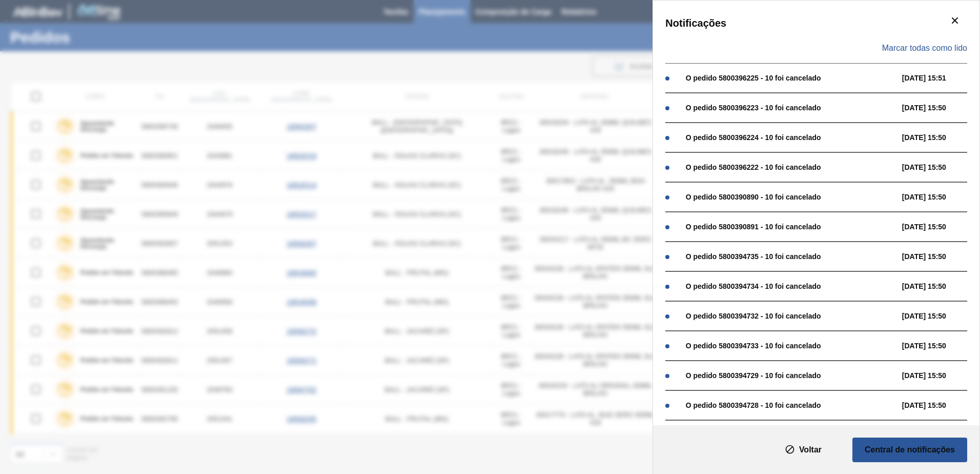 The width and height of the screenshot is (980, 474). What do you see at coordinates (791, 376) in the screenshot?
I see `div: O pedido 5800394729 - 10 foi cancelado` at bounding box center [791, 376].